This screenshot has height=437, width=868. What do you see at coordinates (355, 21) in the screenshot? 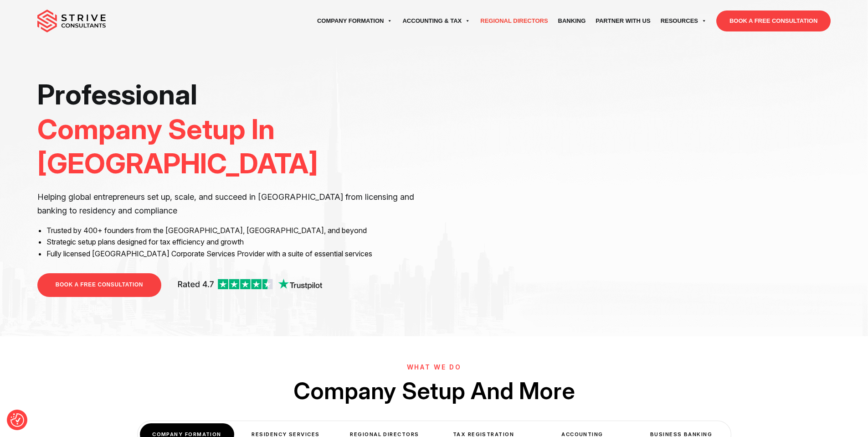
I see `a: Company Formation` at bounding box center [355, 21].